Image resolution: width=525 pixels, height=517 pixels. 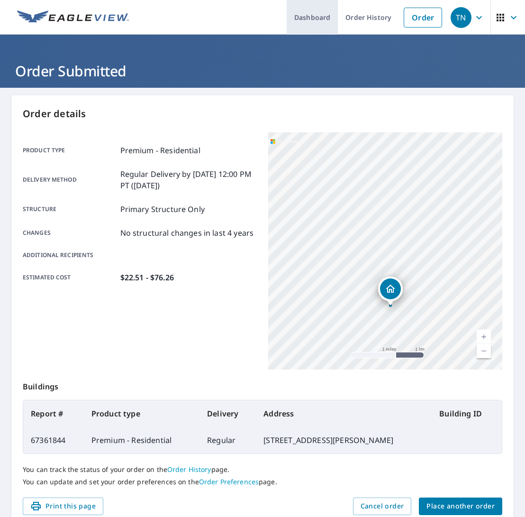 I want to click on a: Order Preferences, so click(x=229, y=481).